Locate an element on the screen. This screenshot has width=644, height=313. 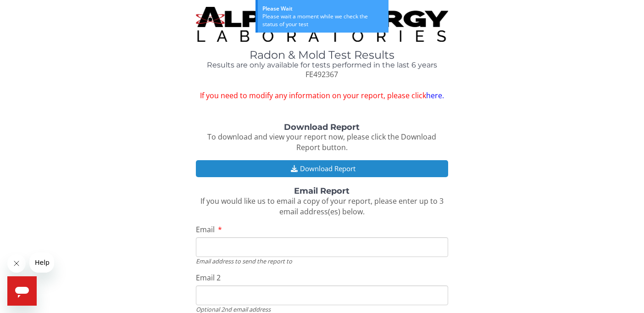
span: If you need to modify any information on your report, please click is located at coordinates (322, 95).